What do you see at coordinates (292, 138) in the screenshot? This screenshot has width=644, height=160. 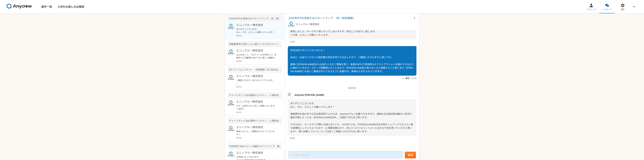 I see `span: 14:40` at bounding box center [292, 138].